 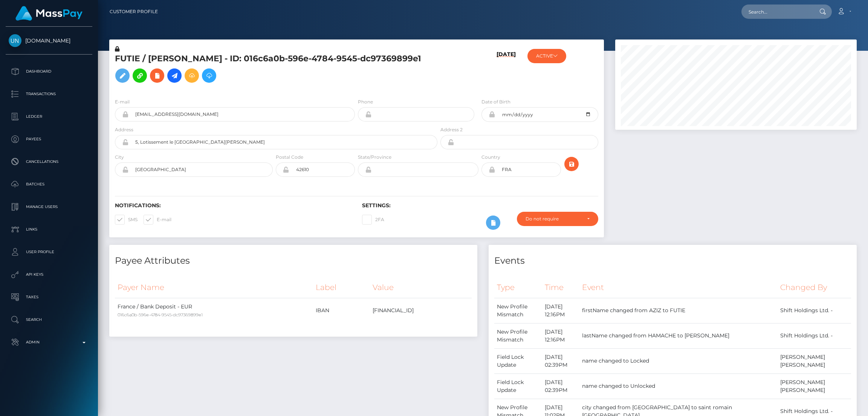 I want to click on td: firstName changed from AZIZ to FUTIE, so click(x=678, y=310).